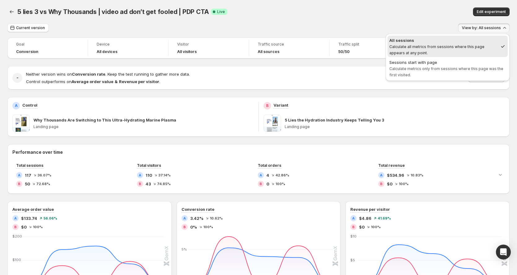  I want to click on a: GoalConversion, so click(47, 48).